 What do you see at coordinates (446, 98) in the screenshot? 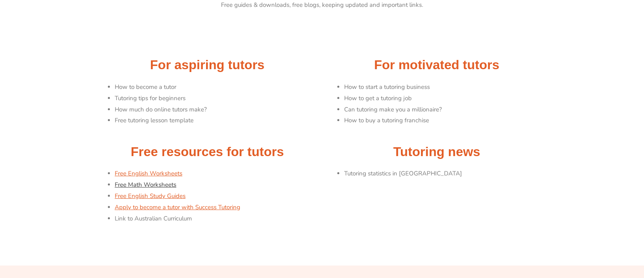
I see `li: How to get a tutoring job` at bounding box center [446, 98].